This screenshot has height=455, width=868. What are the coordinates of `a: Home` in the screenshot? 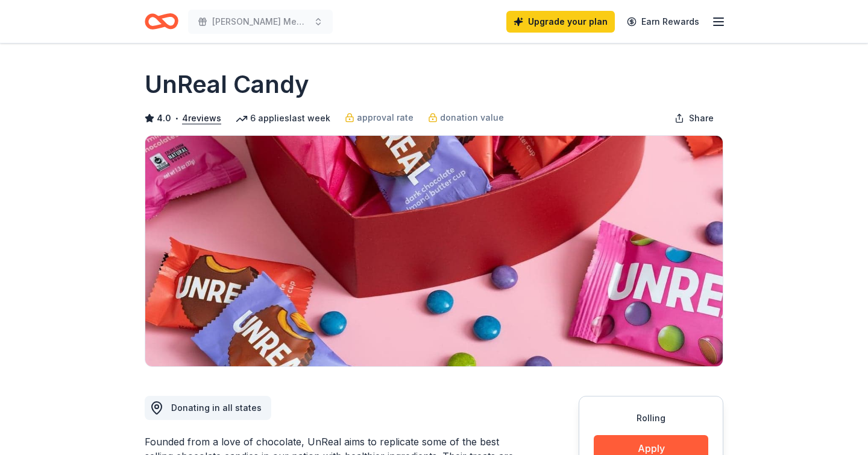 It's located at (161, 21).